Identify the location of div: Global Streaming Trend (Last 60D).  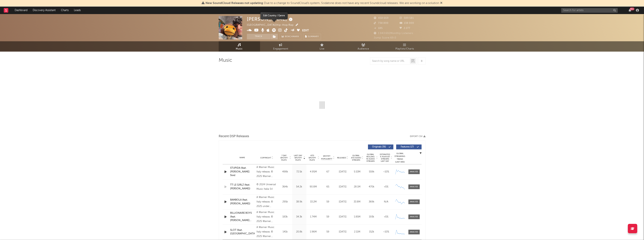
(400, 158).